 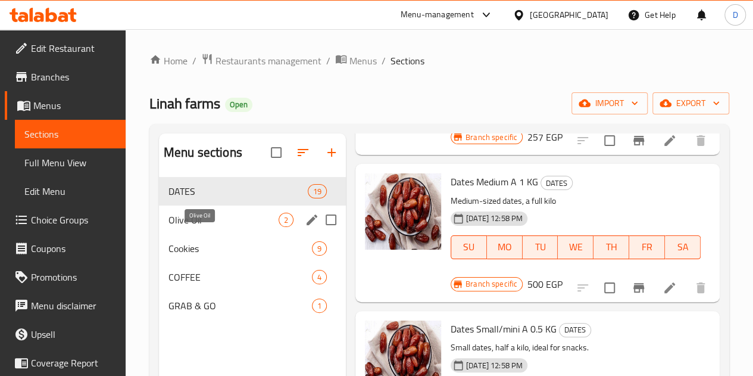 What do you see at coordinates (70, 162) in the screenshot?
I see `a: Full Menu View` at bounding box center [70, 162].